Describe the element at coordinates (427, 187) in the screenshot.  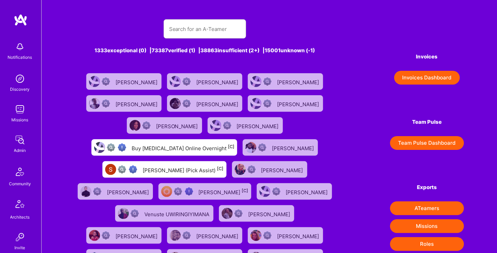
I see `h4: Exports` at that location.